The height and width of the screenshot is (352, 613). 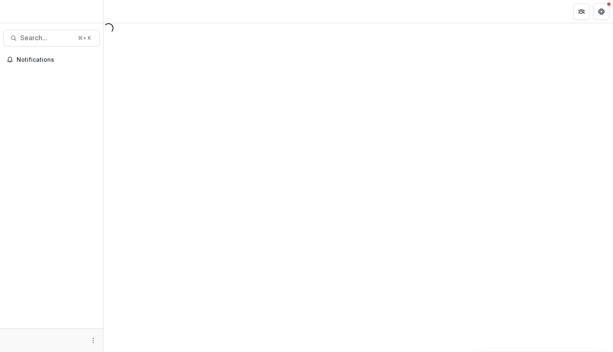 I want to click on div: ⌘ + K, so click(x=85, y=38).